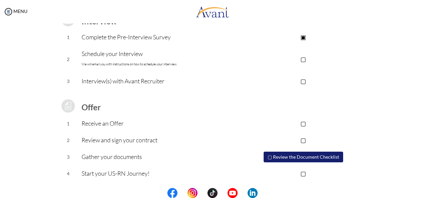  I want to click on img: icon-test-grey.png, so click(68, 106).